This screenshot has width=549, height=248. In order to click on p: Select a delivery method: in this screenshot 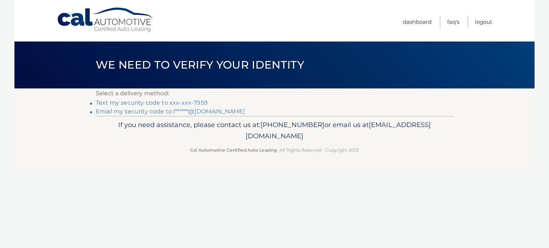, I will do `click(275, 94)`.